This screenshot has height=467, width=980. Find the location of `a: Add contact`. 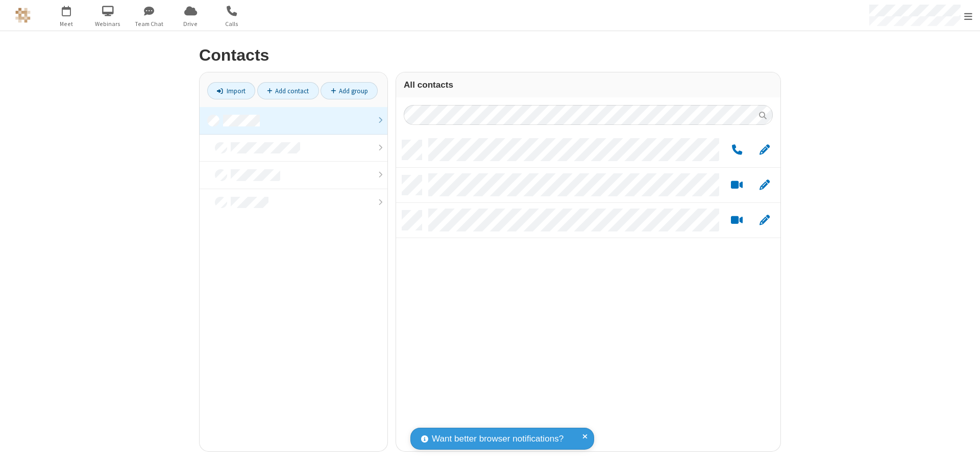

a: Add contact is located at coordinates (288, 91).